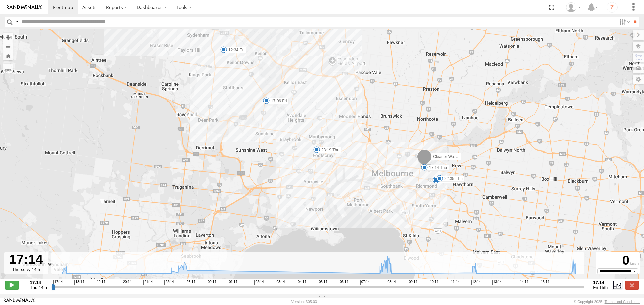  I want to click on span: 01:14, so click(233, 283).